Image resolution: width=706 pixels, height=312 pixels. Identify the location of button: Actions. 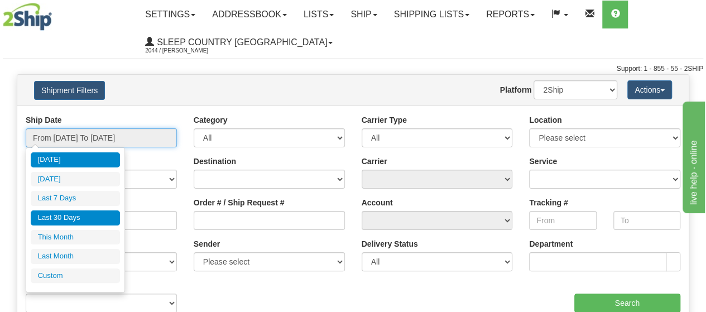
(650, 90).